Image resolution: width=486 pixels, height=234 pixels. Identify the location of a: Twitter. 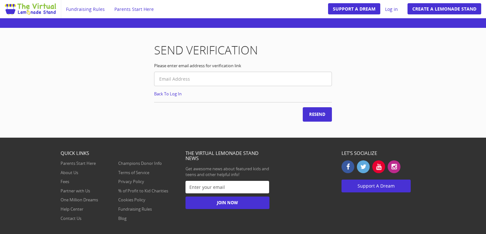
(363, 167).